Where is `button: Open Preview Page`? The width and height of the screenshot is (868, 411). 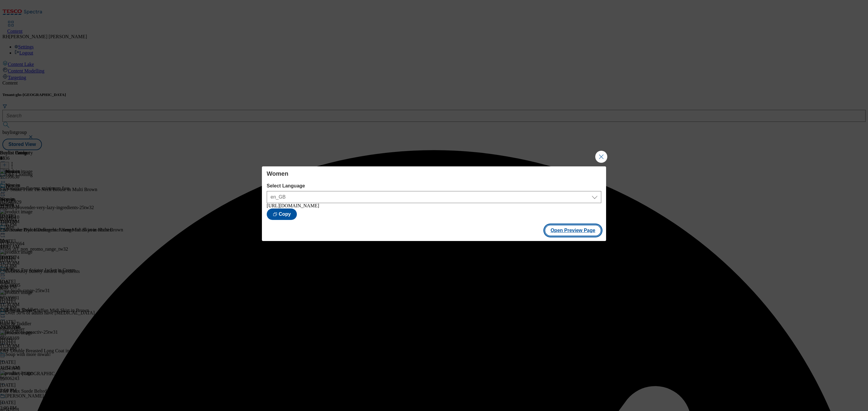 button: Open Preview Page is located at coordinates (573, 231).